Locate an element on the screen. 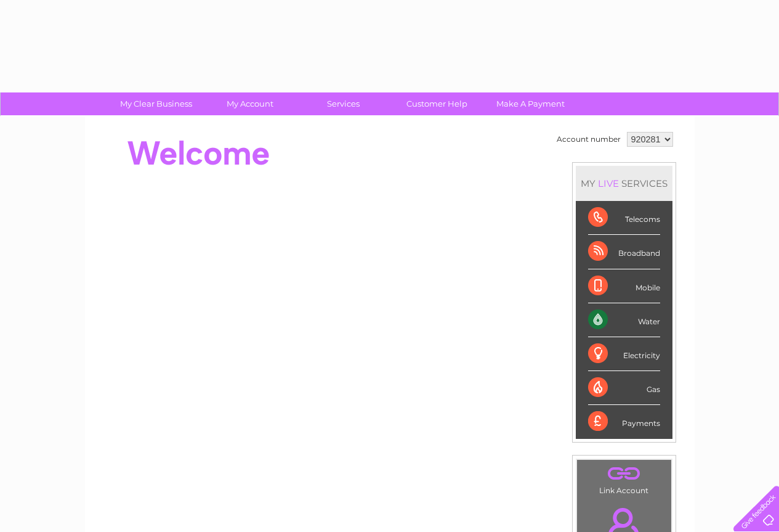 This screenshot has width=779, height=532. a: My Account is located at coordinates (249, 104).